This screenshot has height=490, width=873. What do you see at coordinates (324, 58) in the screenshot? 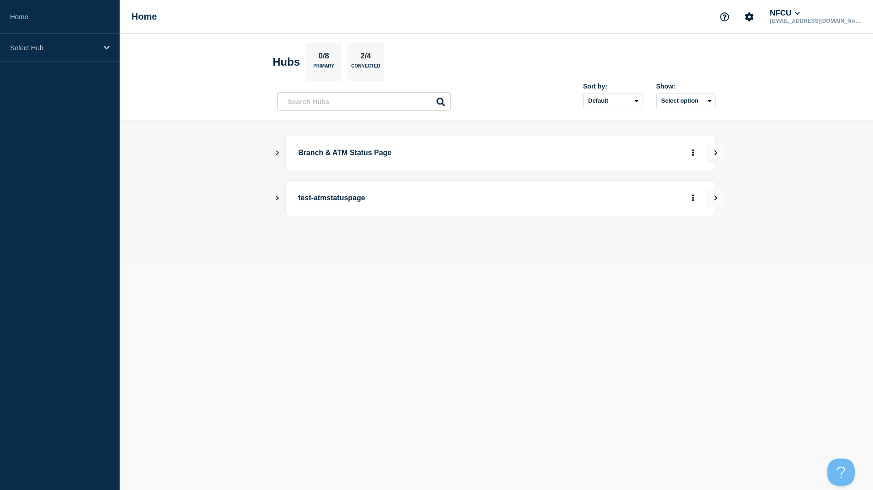
I see `p: 0/8` at bounding box center [324, 58].